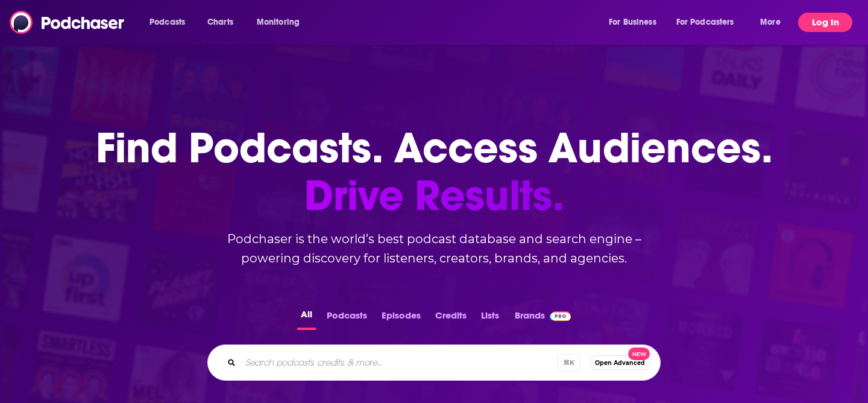  Describe the element at coordinates (278, 23) in the screenshot. I see `span: Monitoring` at that location.